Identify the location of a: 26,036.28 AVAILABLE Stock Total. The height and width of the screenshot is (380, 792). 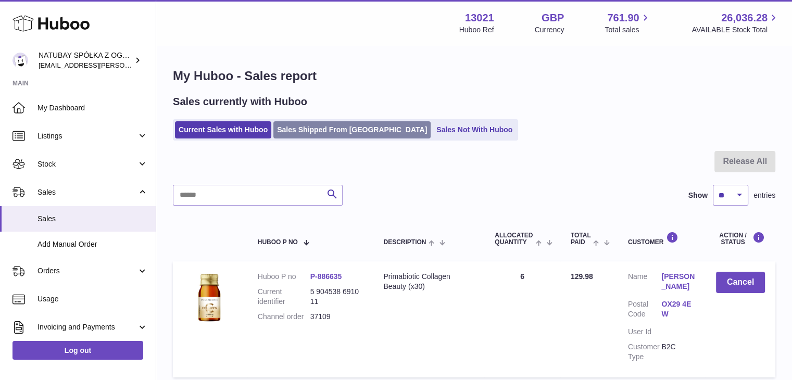
(735, 23).